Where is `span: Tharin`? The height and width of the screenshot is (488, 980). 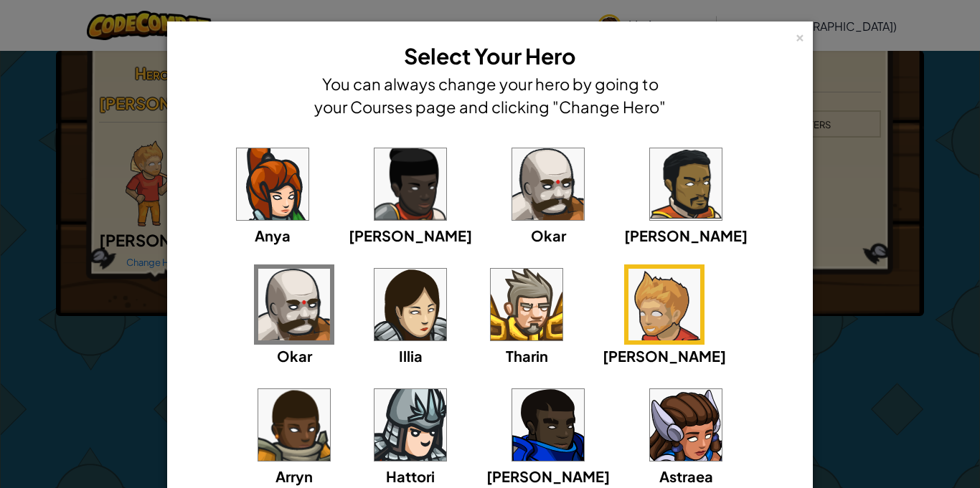
span: Tharin is located at coordinates (527, 355).